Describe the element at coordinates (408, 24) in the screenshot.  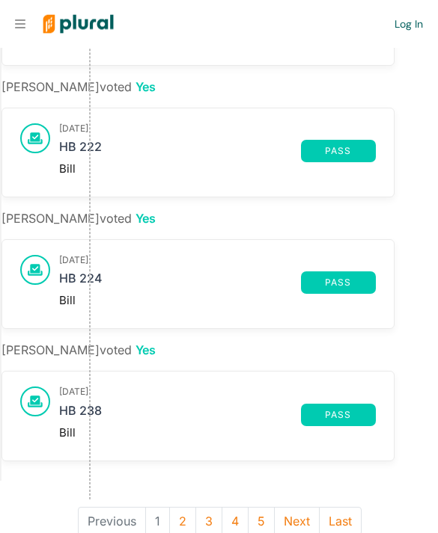
I see `a: Log In` at that location.